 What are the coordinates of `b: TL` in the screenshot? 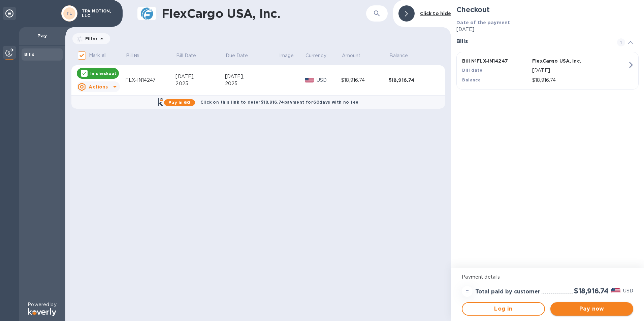 It's located at (69, 13).